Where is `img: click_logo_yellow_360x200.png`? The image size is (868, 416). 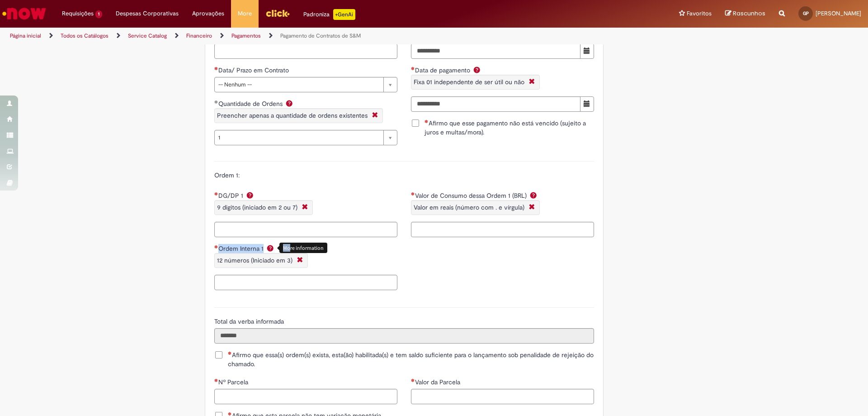
img: click_logo_yellow_360x200.png is located at coordinates (278, 13).